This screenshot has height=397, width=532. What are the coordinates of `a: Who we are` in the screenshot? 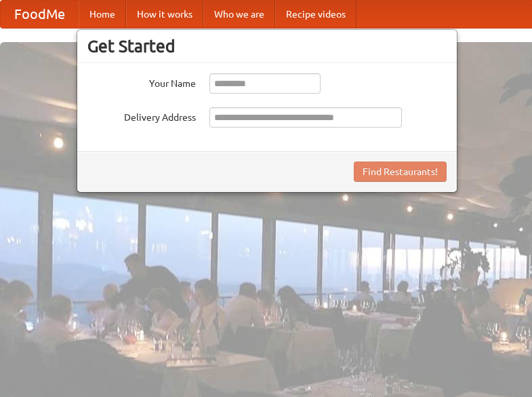 It's located at (240, 14).